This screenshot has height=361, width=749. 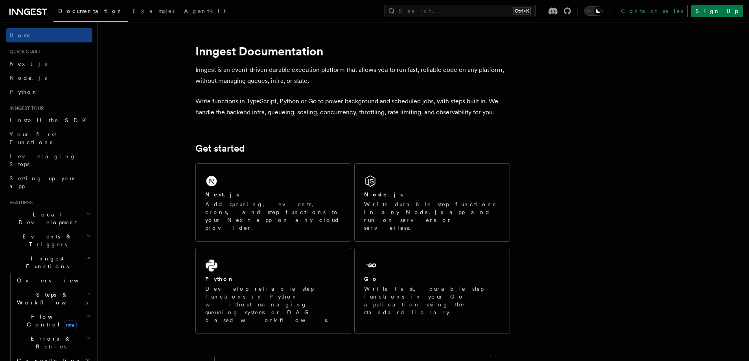 I want to click on span: Leveraging Steps, so click(x=42, y=160).